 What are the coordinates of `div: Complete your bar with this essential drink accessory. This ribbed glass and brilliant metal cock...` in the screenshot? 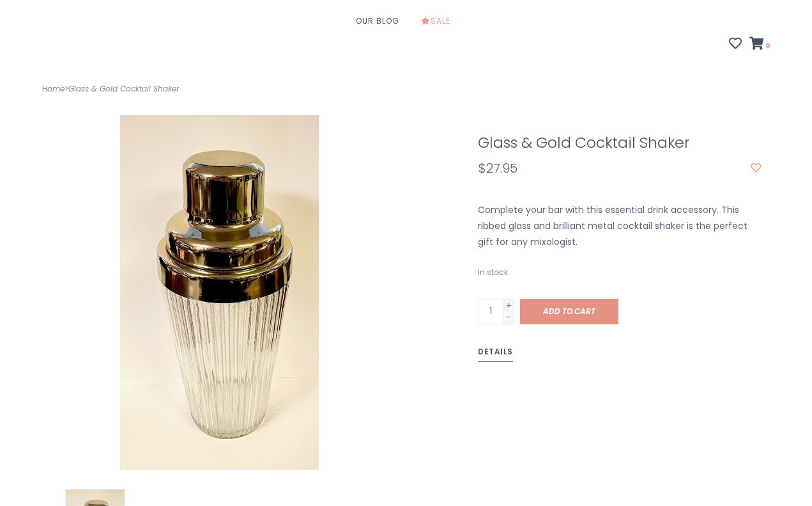 It's located at (619, 227).